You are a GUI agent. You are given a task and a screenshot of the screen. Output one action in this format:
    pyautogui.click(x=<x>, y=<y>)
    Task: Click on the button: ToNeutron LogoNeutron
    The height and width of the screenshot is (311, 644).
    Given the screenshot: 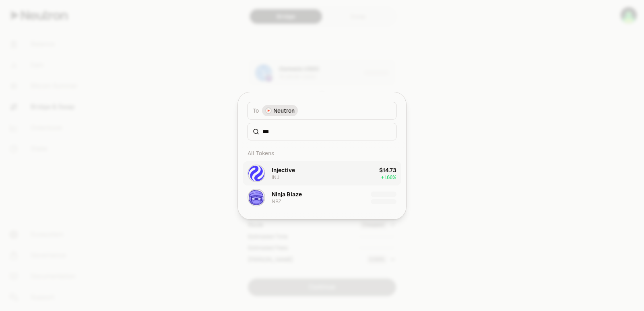 What is the action you would take?
    pyautogui.click(x=322, y=110)
    